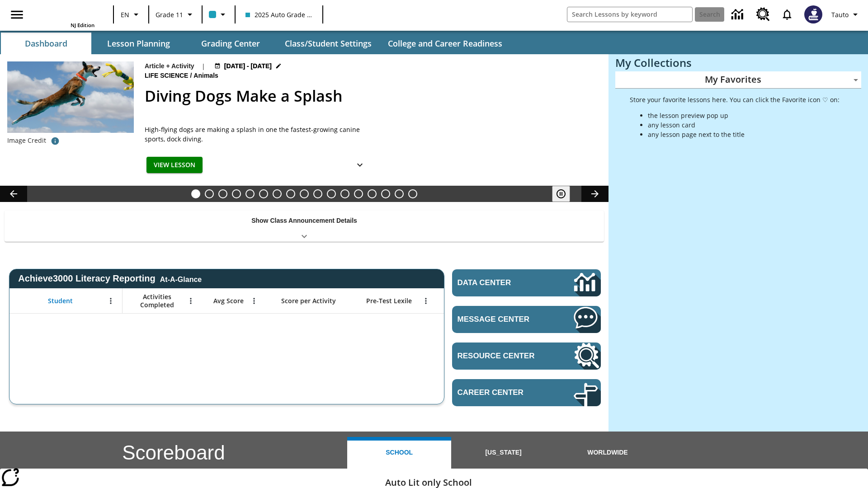 The height and width of the screenshot is (488, 868). Describe the element at coordinates (328, 43) in the screenshot. I see `button: Class/Student Settings` at that location.